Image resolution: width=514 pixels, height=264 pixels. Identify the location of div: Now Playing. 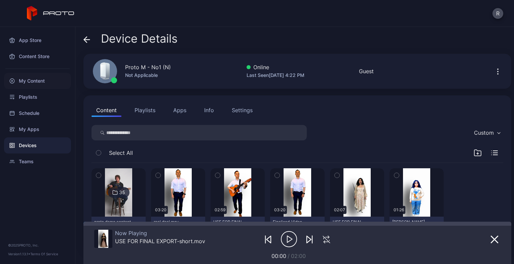
(160, 233).